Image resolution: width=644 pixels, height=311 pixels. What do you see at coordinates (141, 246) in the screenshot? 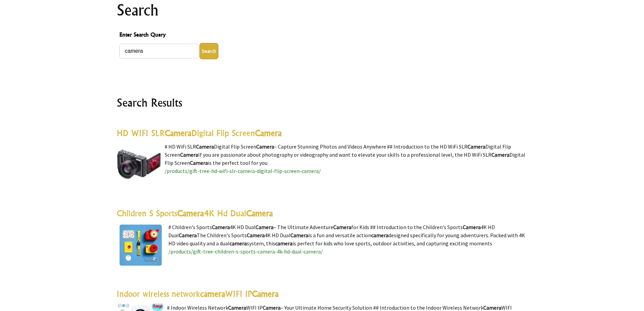
I see `img: Children S Sports Camera 4K Hd Dual Camera` at bounding box center [141, 246].